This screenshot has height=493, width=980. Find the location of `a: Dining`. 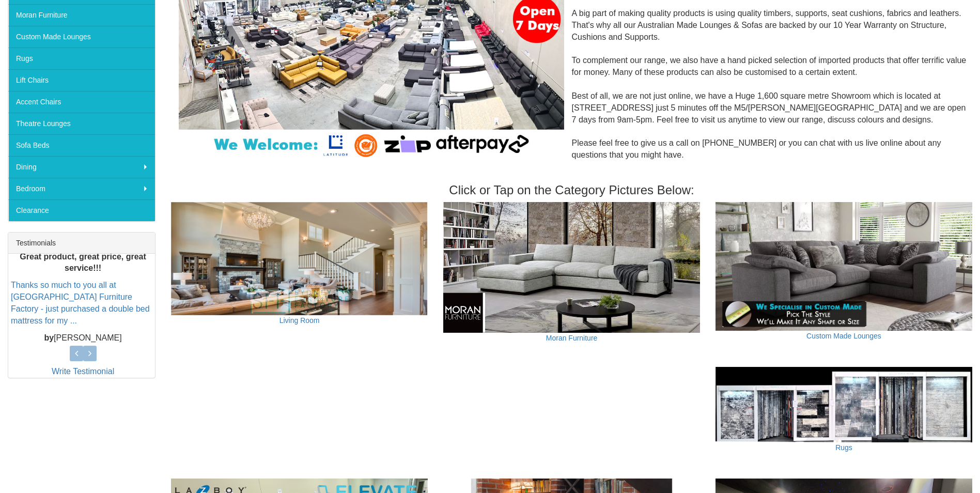

a: Dining is located at coordinates (81, 167).